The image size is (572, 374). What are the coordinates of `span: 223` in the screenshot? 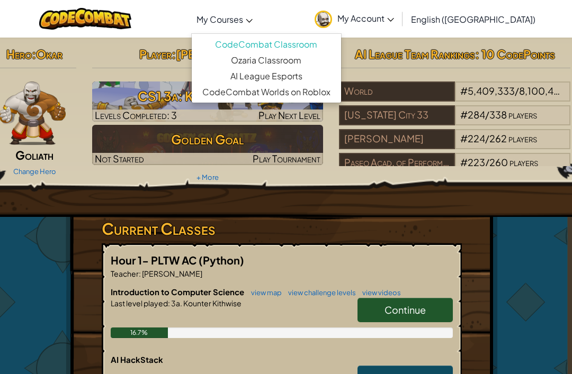 It's located at (476, 162).